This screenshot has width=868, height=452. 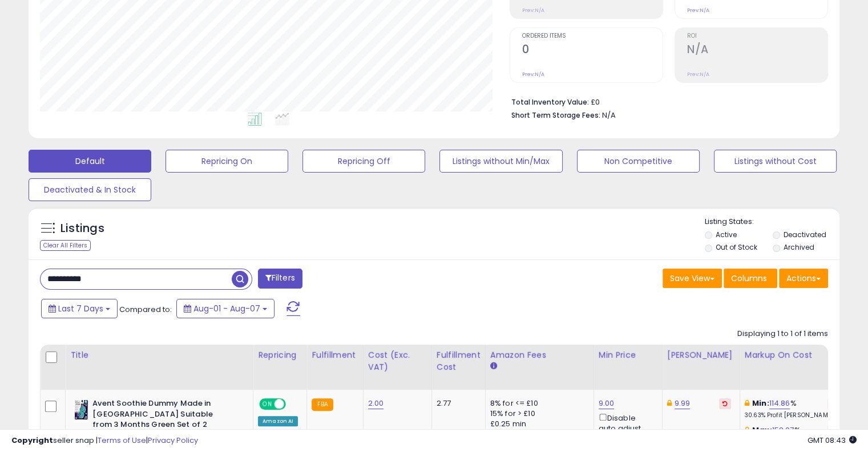 What do you see at coordinates (376, 403) in the screenshot?
I see `a: 2.00` at bounding box center [376, 403].